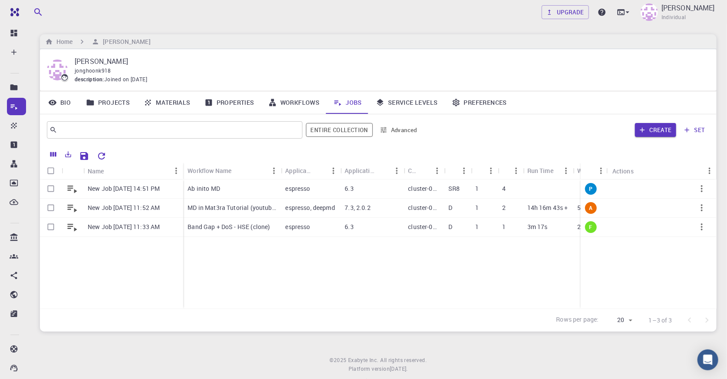 Image resolution: width=727 pixels, height=379 pixels. What do you see at coordinates (348, 102) in the screenshot?
I see `a: Jobs` at bounding box center [348, 102].